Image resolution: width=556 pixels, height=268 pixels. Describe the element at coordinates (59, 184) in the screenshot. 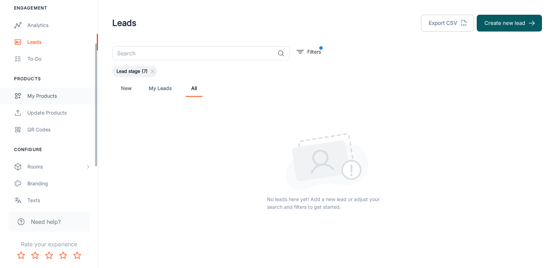

I see `div: Branding` at that location.